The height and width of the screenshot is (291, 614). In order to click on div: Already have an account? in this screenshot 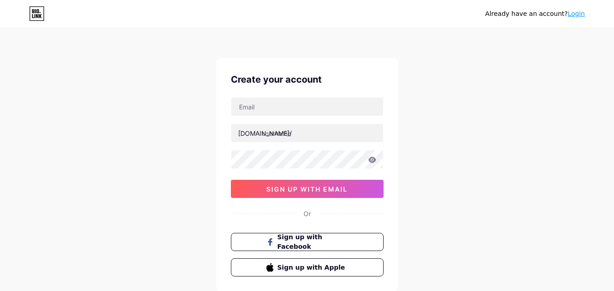, I will do `click(535, 14)`.